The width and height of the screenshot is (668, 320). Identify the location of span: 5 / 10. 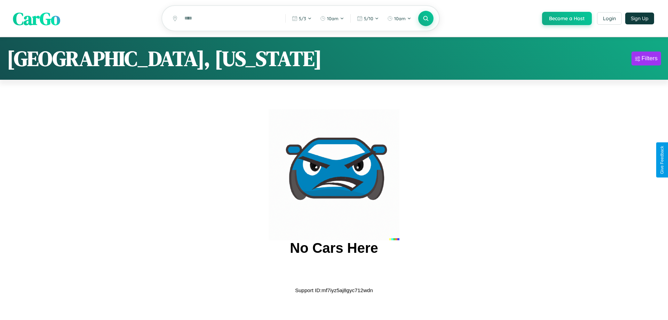
(368, 18).